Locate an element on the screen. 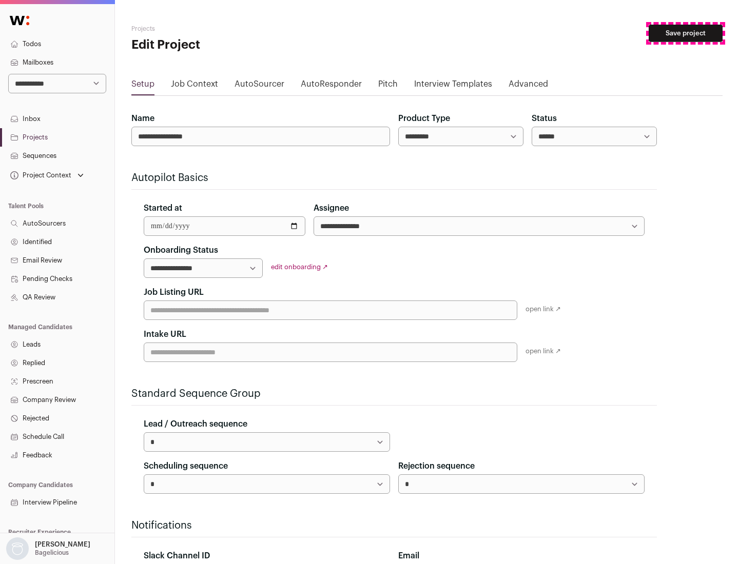 The image size is (739, 564). h2: Standard Sequence Group is located at coordinates (394, 394).